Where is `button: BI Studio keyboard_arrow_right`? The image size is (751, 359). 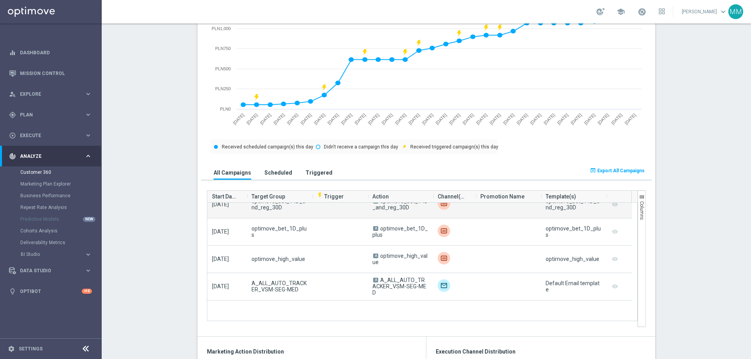 button: BI Studio keyboard_arrow_right is located at coordinates (56, 255).